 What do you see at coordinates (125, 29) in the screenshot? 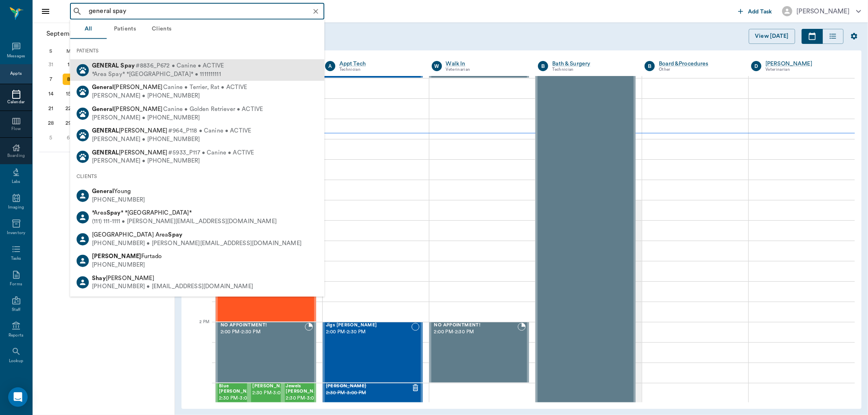
I see `button: Patients` at bounding box center [125, 29].